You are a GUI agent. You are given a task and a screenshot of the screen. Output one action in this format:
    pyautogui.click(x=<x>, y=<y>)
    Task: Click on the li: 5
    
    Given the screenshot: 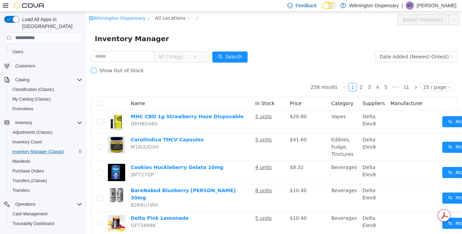 What is the action you would take?
    pyautogui.click(x=299, y=75)
    